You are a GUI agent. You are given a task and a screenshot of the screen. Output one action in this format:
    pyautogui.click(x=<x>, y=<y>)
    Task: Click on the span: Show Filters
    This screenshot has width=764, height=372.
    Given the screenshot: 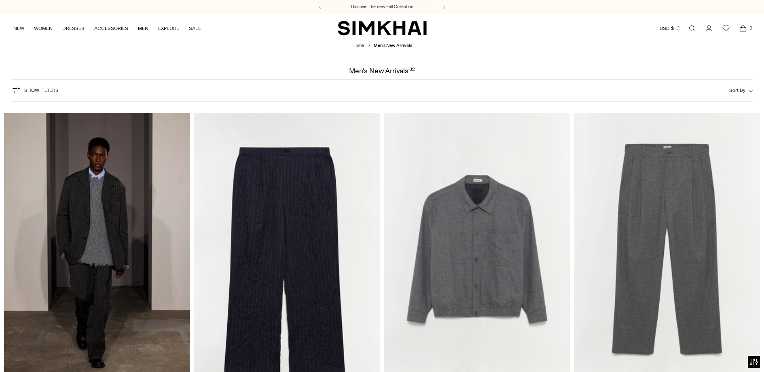 What is the action you would take?
    pyautogui.click(x=41, y=90)
    